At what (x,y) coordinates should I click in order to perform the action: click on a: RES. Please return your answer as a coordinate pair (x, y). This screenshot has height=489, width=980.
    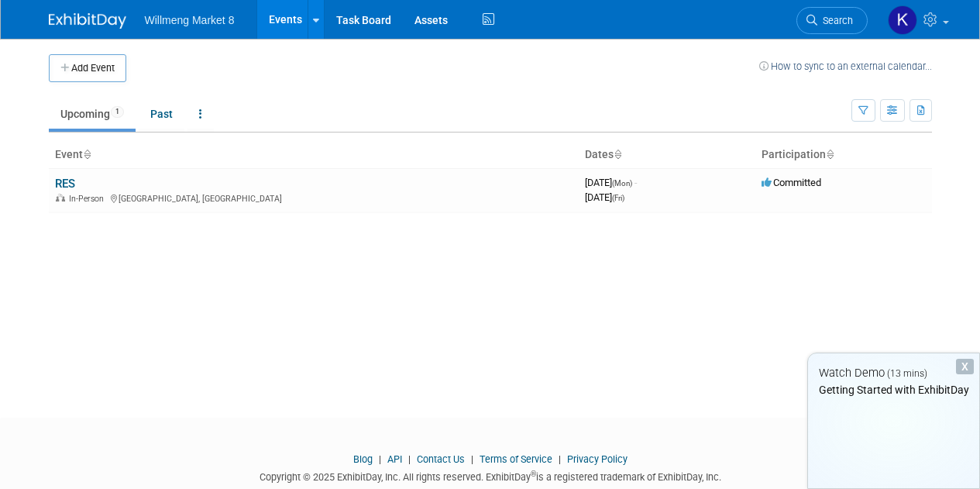
    Looking at the image, I should click on (65, 184).